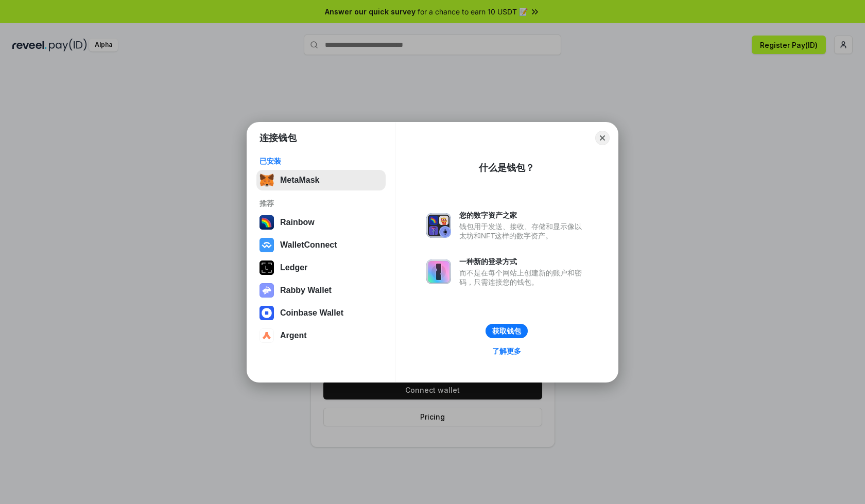  Describe the element at coordinates (306, 290) in the screenshot. I see `div: Rabby Wallet` at that location.